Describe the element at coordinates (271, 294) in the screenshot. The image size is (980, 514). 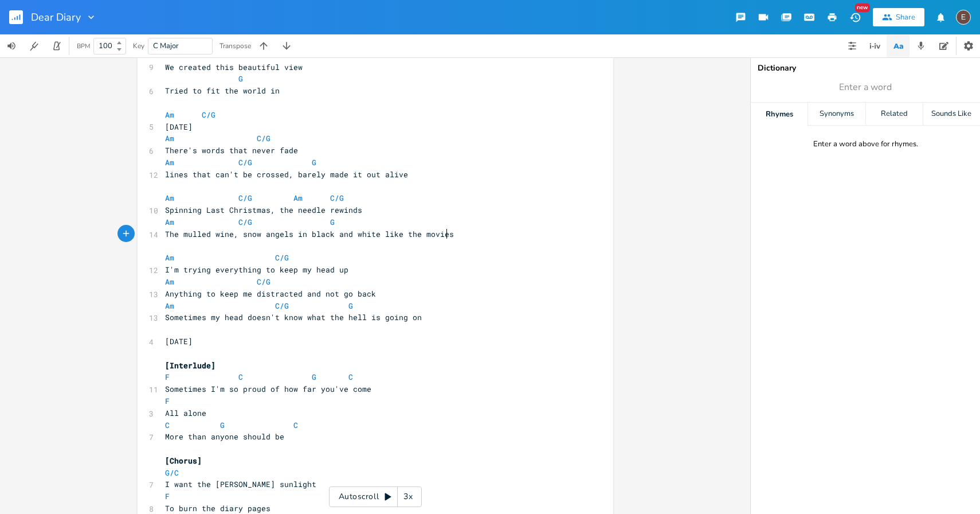
I see `span: Anything to keep me distracted and not go back` at that location.